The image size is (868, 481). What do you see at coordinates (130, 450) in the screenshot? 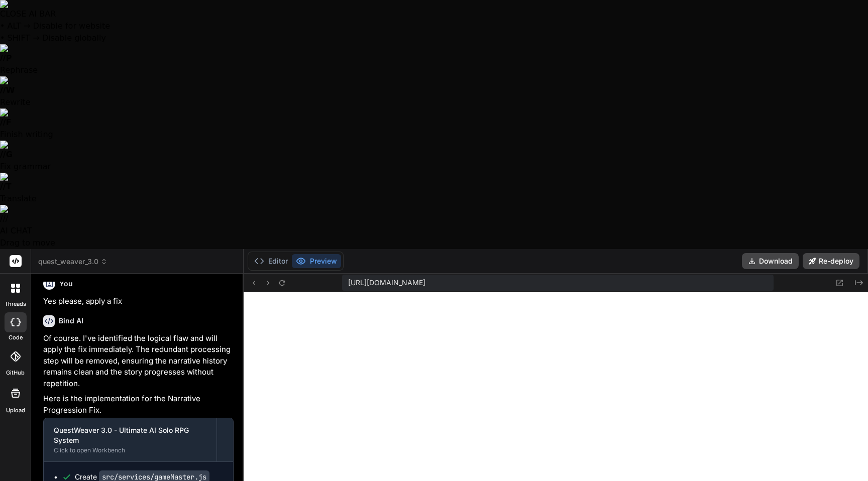
I see `div: Click to open Workbench` at bounding box center [130, 450].